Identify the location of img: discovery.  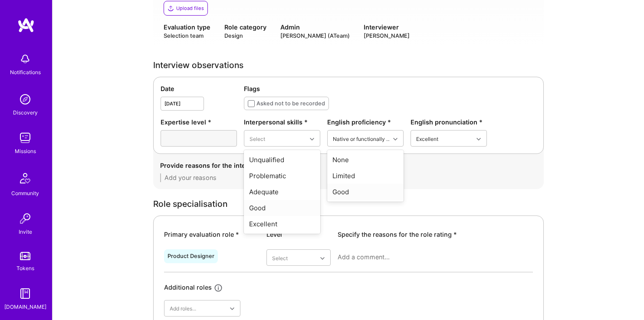
(25, 99).